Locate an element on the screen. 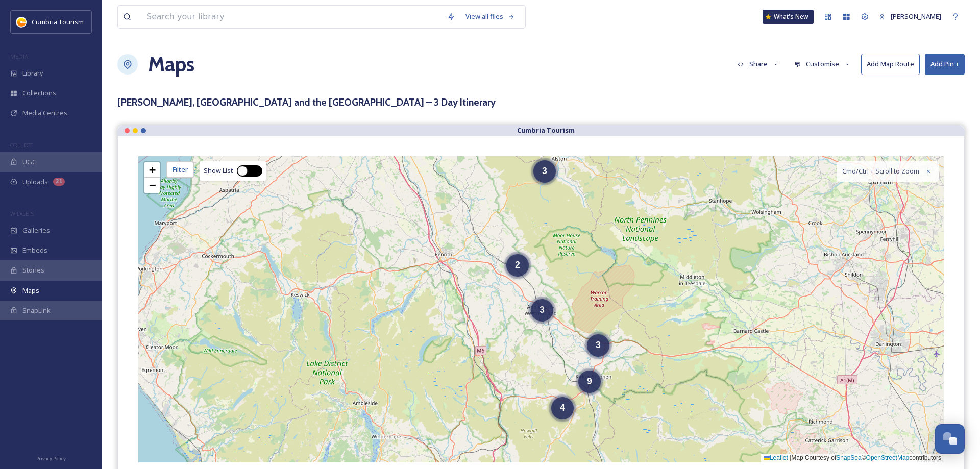 The height and width of the screenshot is (469, 980). span: MEDIA is located at coordinates (19, 56).